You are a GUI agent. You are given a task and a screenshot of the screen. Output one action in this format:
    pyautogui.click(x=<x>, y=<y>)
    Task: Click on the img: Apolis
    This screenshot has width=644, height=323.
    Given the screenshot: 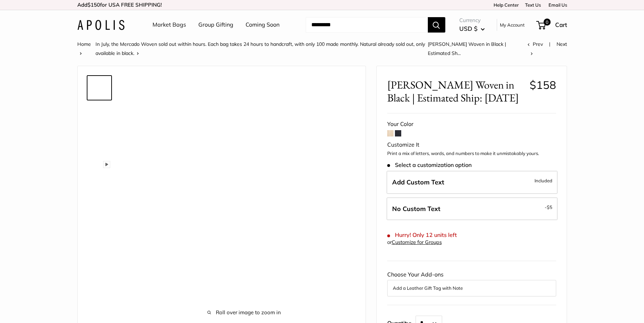 What is the action you would take?
    pyautogui.click(x=101, y=25)
    